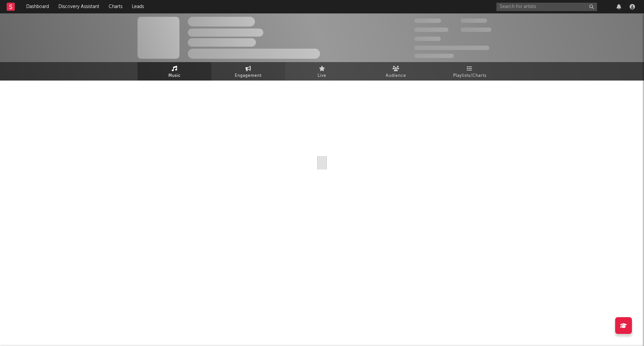 The image size is (644, 346). I want to click on span: Jump Score: 85.0, so click(434, 56).